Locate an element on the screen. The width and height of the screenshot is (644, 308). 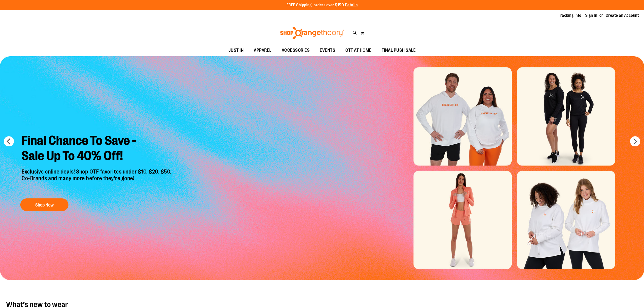
a: APPAREL is located at coordinates (262, 50).